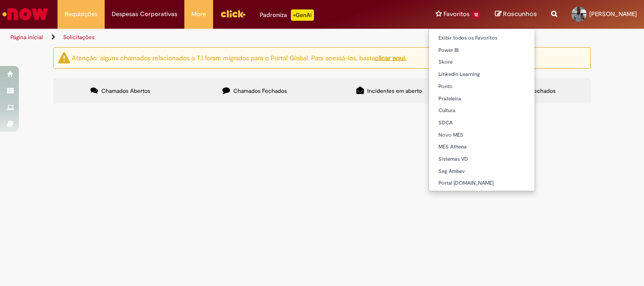  What do you see at coordinates (238, 58) in the screenshot?
I see `ng-bind-html: Atenção: alguns chamados relacionados a T.I foram migrados para o Portal Global. Para acessá-los,...` at bounding box center [238, 58].